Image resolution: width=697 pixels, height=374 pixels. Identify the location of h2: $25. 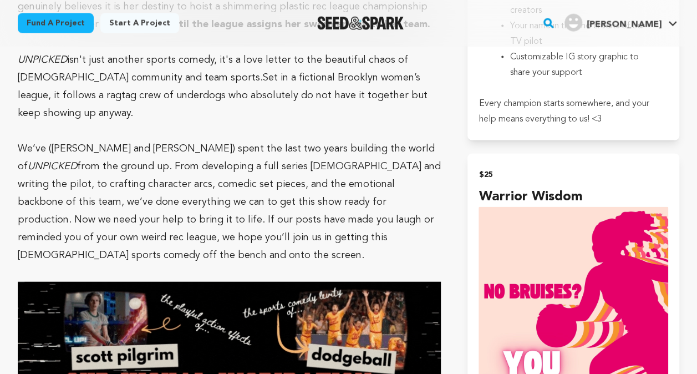
(574, 175).